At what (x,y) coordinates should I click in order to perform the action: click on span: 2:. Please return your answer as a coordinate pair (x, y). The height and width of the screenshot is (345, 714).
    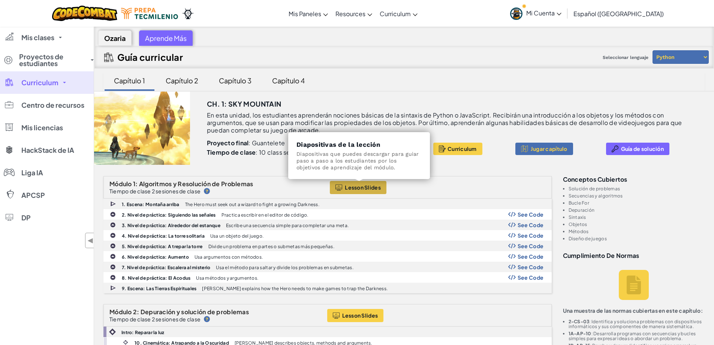
    Looking at the image, I should click on (136, 311).